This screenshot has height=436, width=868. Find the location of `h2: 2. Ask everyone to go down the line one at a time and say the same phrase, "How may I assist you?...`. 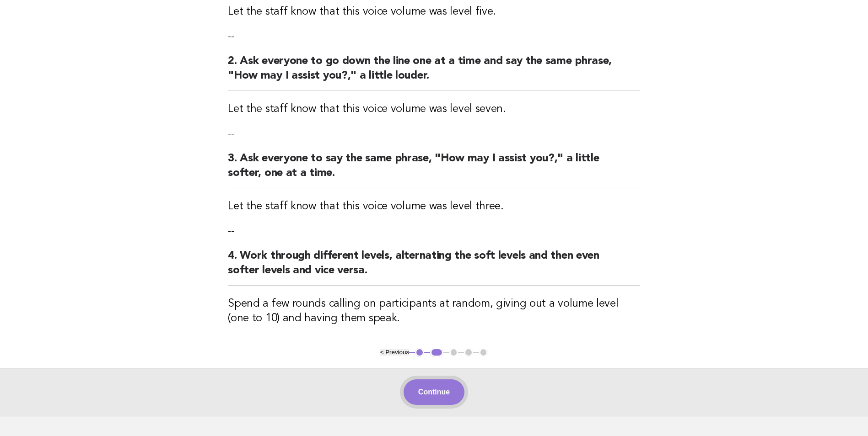

h2: 2. Ask everyone to go down the line one at a time and say the same phrase, "How may I assist you?... is located at coordinates (434, 72).